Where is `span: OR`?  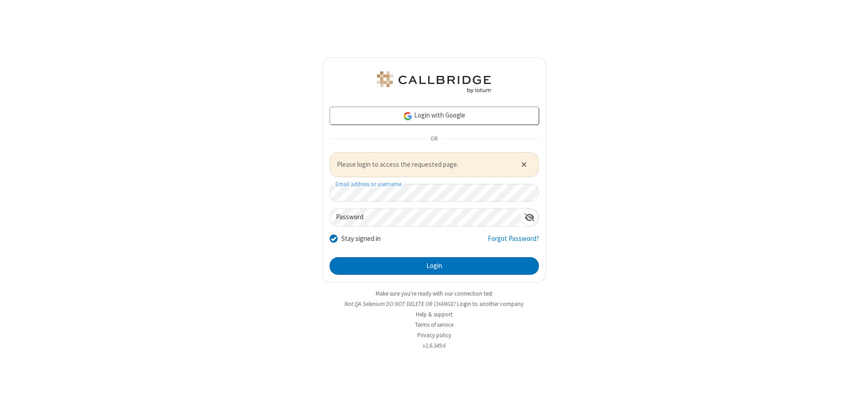
span: OR is located at coordinates (434, 139).